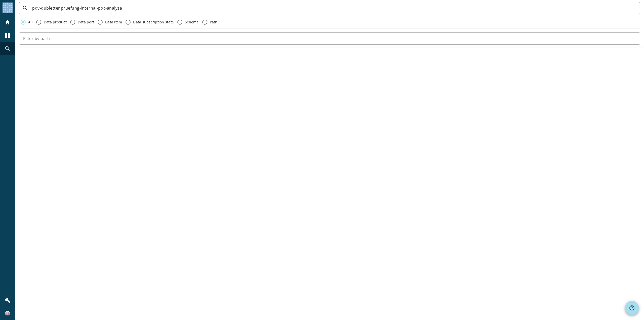 The height and width of the screenshot is (320, 644). What do you see at coordinates (329, 38) in the screenshot?
I see `input: Filter by path` at bounding box center [329, 38].